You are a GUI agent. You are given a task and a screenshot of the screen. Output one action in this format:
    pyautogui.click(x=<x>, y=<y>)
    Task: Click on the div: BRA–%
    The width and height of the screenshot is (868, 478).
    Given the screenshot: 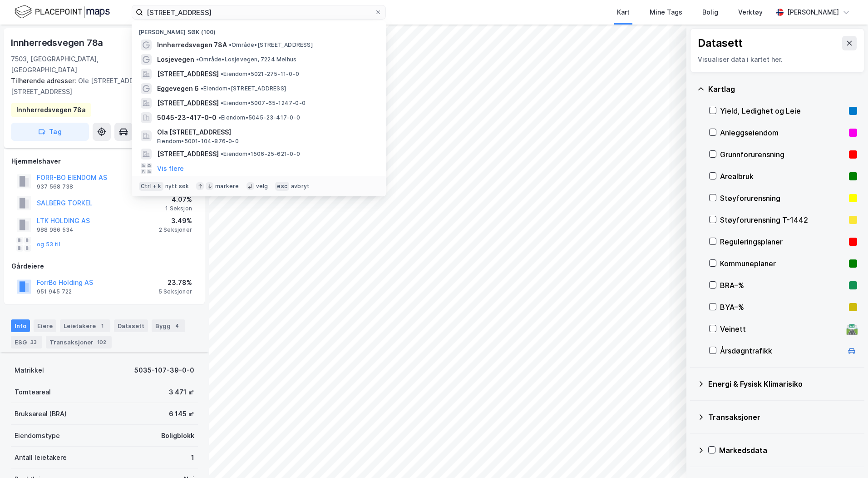 What is the action you would take?
    pyautogui.click(x=783, y=285)
    